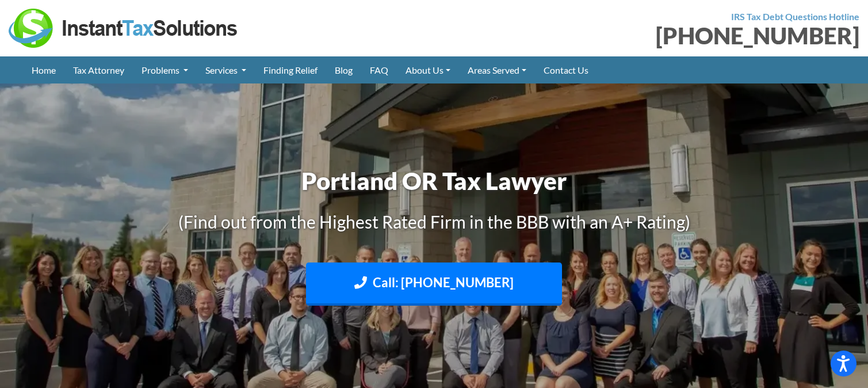 Image resolution: width=868 pixels, height=388 pixels. What do you see at coordinates (434, 181) in the screenshot?
I see `h1: Portland OR Tax Lawyer` at bounding box center [434, 181].